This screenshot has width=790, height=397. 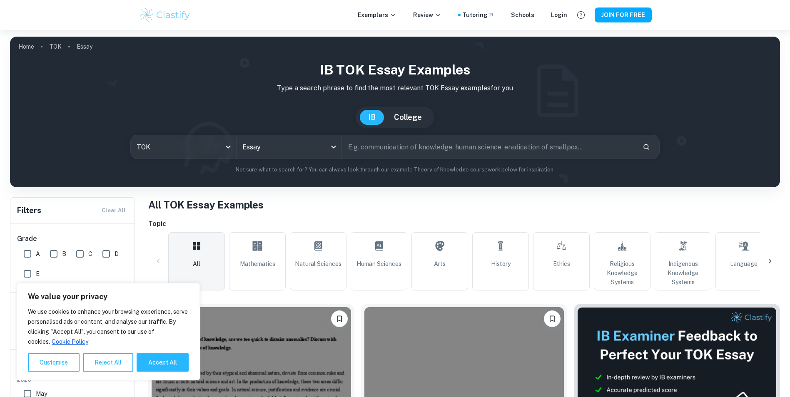 I want to click on div: Schools, so click(x=523, y=15).